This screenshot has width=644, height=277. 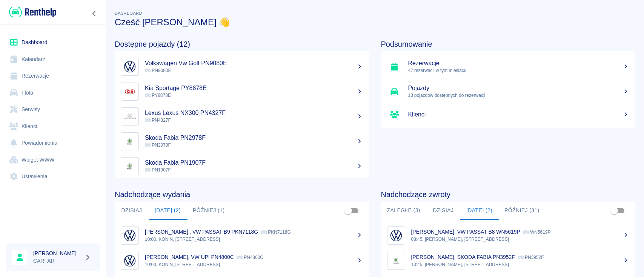 I want to click on span: PN9080E, so click(x=157, y=71).